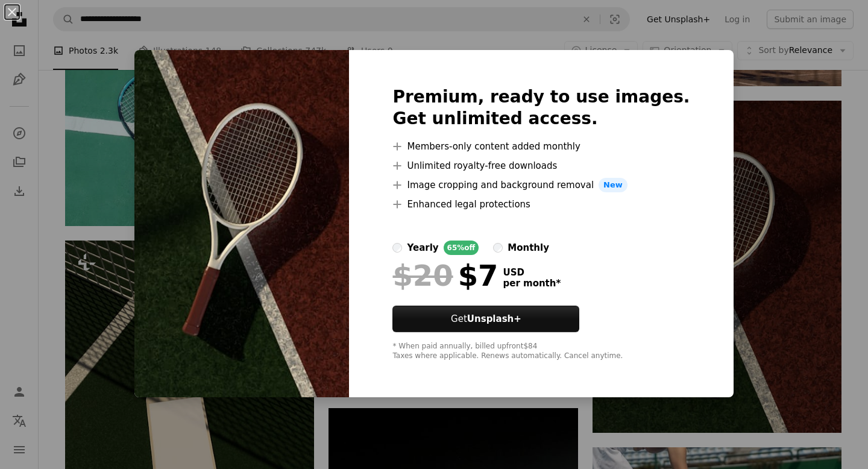  Describe the element at coordinates (445, 276) in the screenshot. I see `div: $7` at that location.